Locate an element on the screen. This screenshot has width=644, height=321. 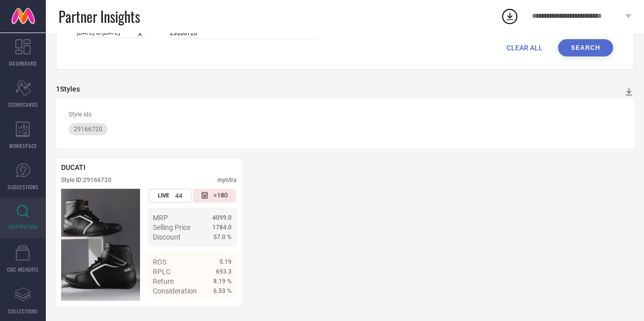
span: COLLECTIONS is located at coordinates (23, 311).